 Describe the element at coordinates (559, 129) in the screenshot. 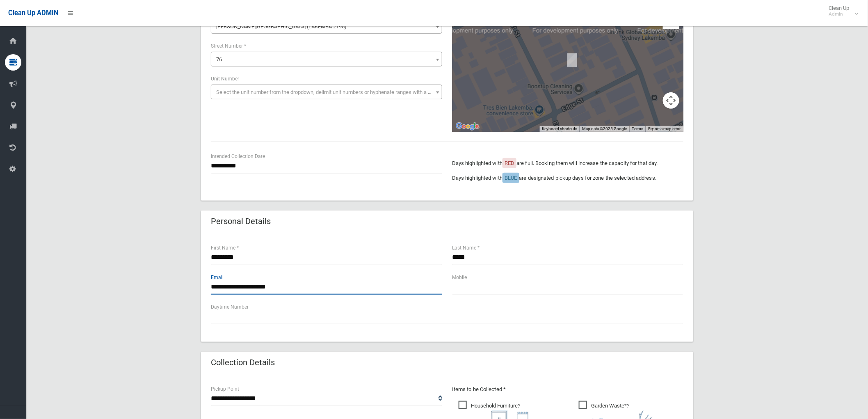

I see `button: Keyboard shortcuts` at that location.